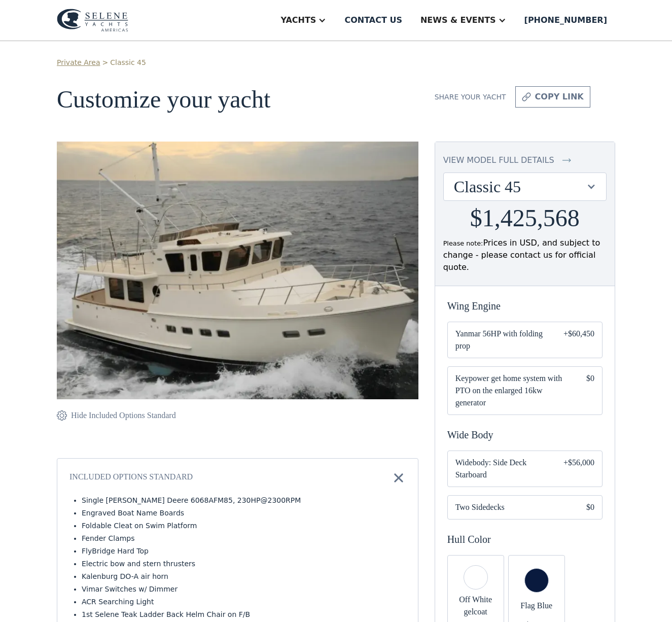 The width and height of the screenshot is (672, 622). Describe the element at coordinates (128, 62) in the screenshot. I see `a: Classic 45` at that location.